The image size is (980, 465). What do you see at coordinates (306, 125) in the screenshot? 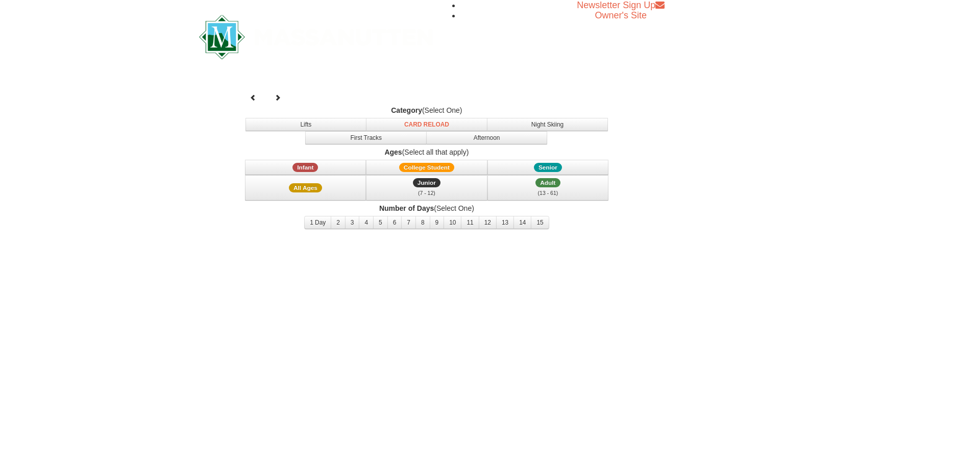
I see `button: Lifts` at bounding box center [306, 125].